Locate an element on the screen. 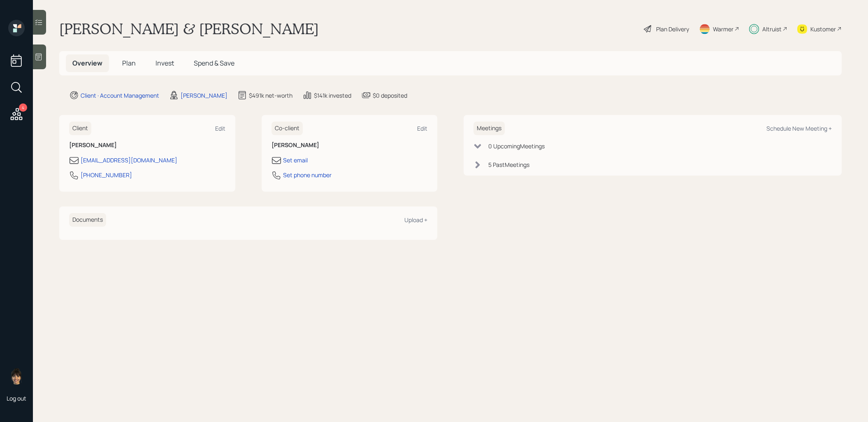  div: 5 Past Meeting s is located at coordinates (509, 164).